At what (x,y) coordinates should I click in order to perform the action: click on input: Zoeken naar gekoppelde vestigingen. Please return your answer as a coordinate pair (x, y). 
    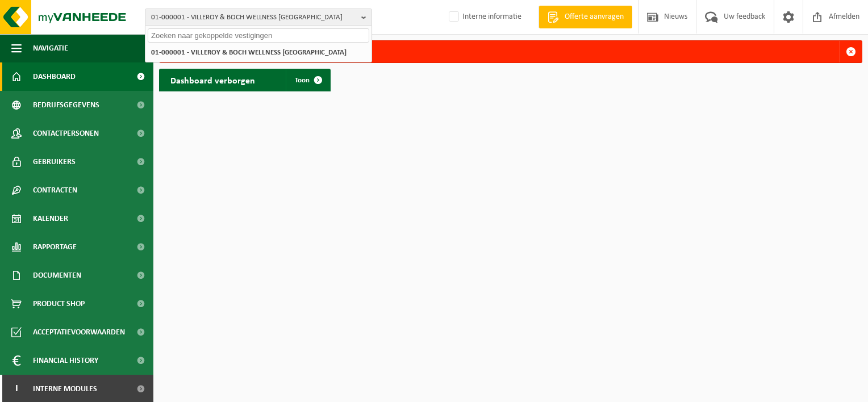
    Looking at the image, I should click on (258, 35).